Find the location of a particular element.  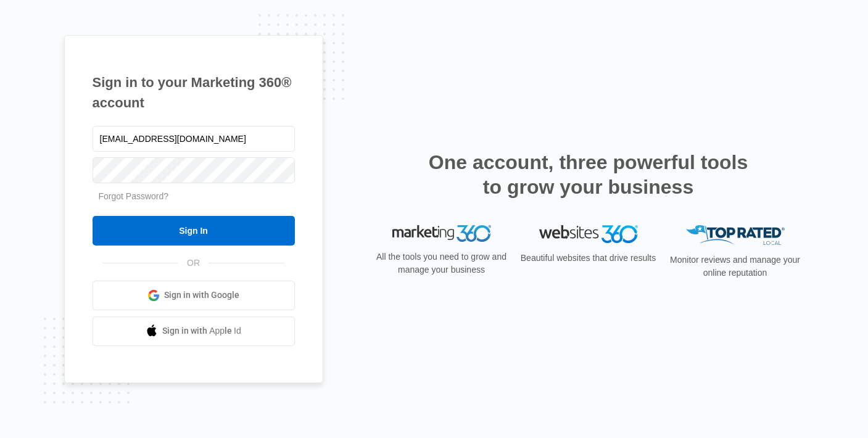

h1: Sign in to your Marketing 360® account is located at coordinates (194, 92).